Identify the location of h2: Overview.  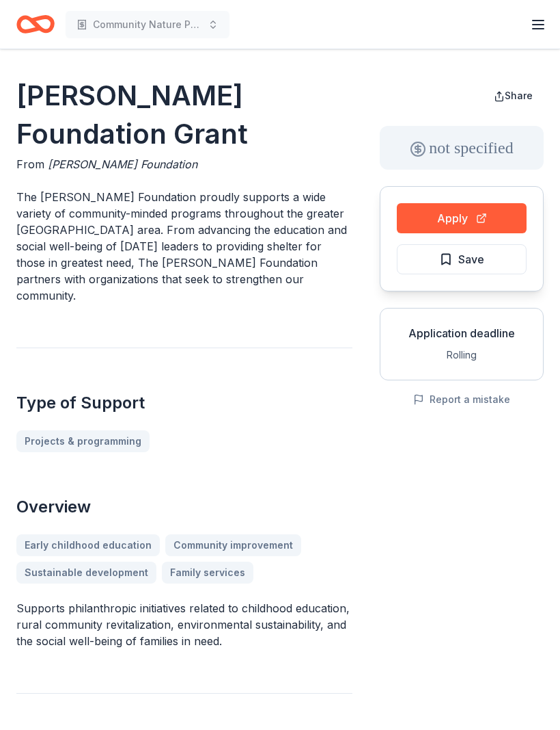
(185, 507).